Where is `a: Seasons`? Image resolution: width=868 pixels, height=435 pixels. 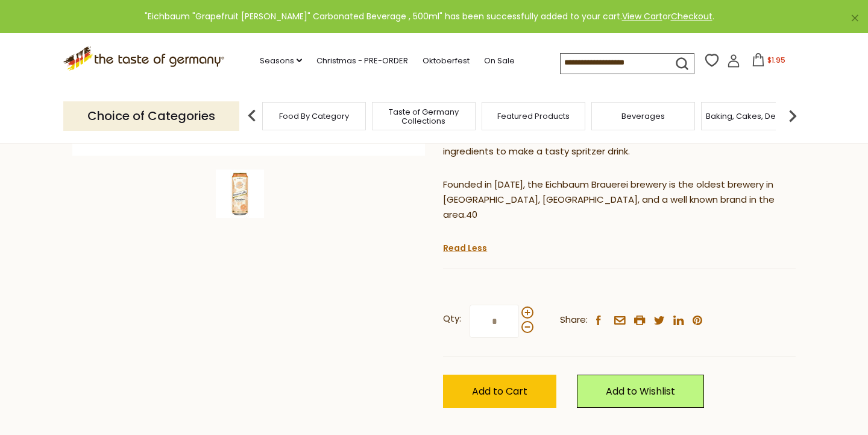
a: Seasons is located at coordinates (281, 61).